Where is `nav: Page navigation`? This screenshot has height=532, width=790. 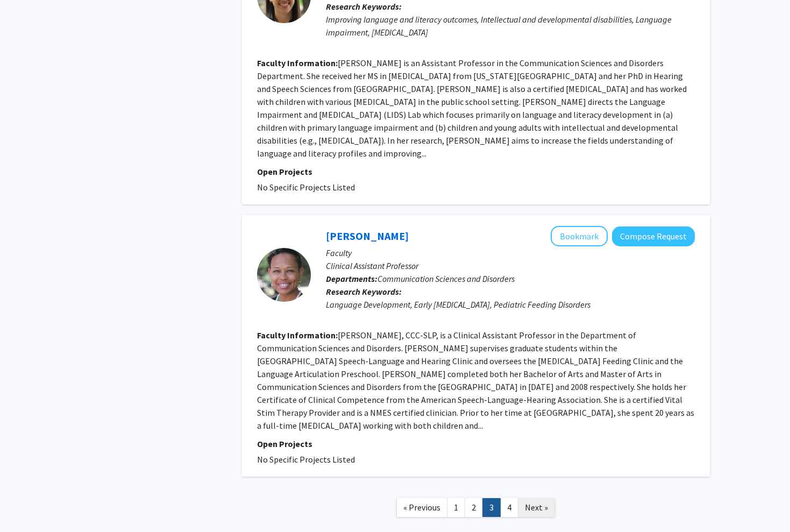 nav: Page navigation is located at coordinates (476, 509).